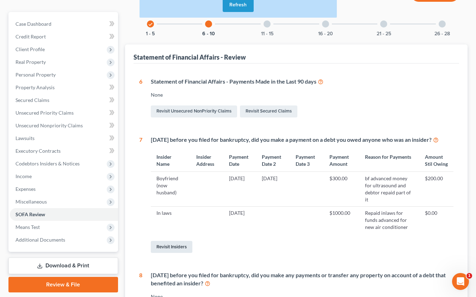  Describe the element at coordinates (44, 112) in the screenshot. I see `span: Unsecured Priority Claims` at that location.